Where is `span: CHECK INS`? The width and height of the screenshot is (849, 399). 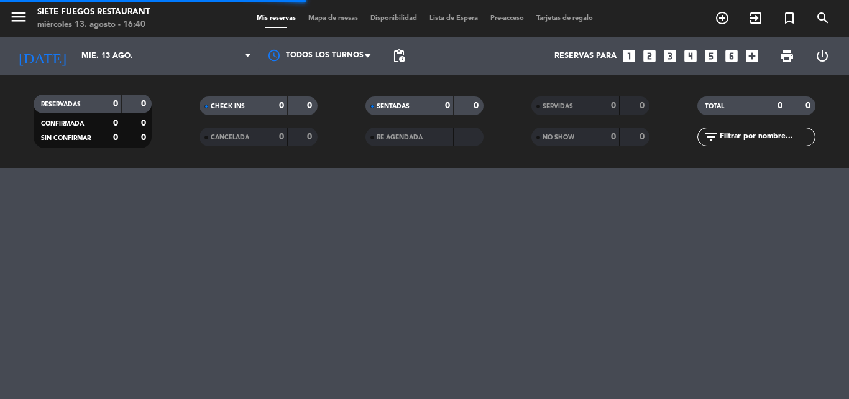 span: CHECK INS is located at coordinates (228, 106).